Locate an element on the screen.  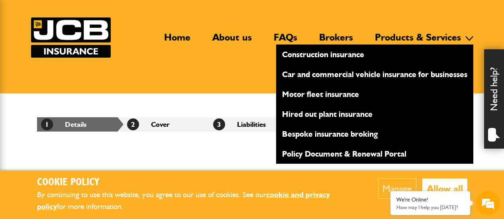
div: Need help? is located at coordinates (494, 99).